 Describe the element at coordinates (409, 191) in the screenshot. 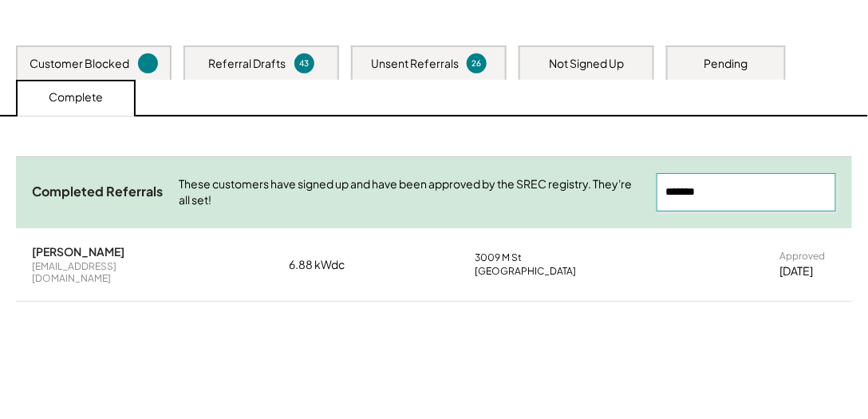

I see `div: These customers have signed up and have been approved by the SREC registry. They're all set!` at that location.